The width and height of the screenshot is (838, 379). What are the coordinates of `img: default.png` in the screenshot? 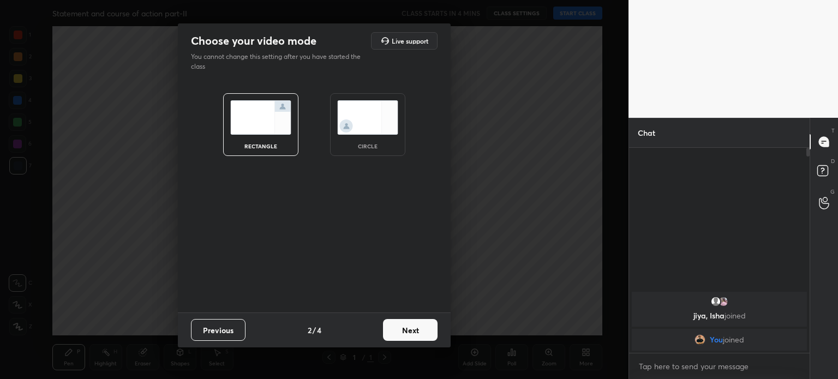 It's located at (716, 302).